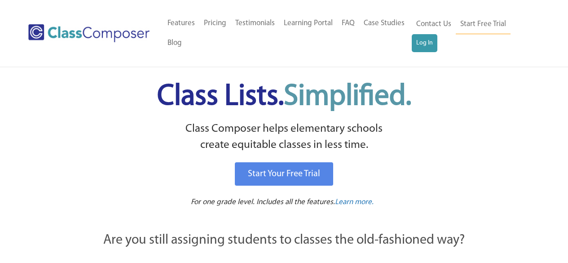 This screenshot has width=568, height=263. I want to click on p: Are you still assigning students to classes the old-fashioned way?, so click(284, 240).